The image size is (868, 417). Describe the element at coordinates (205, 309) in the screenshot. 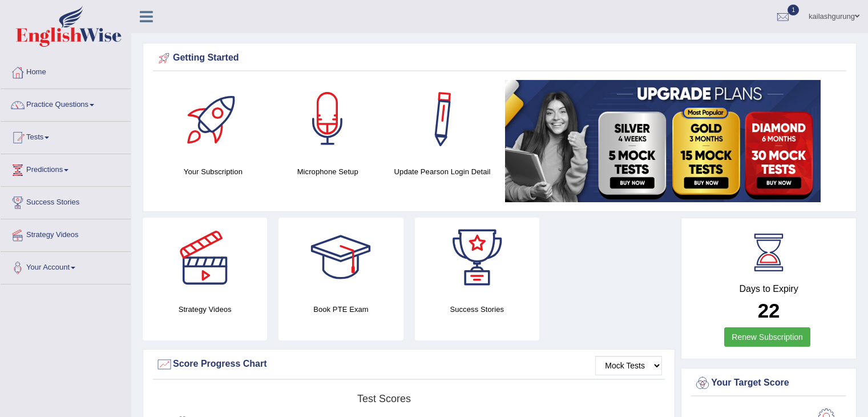

I see `h4: Strategy Videos` at that location.